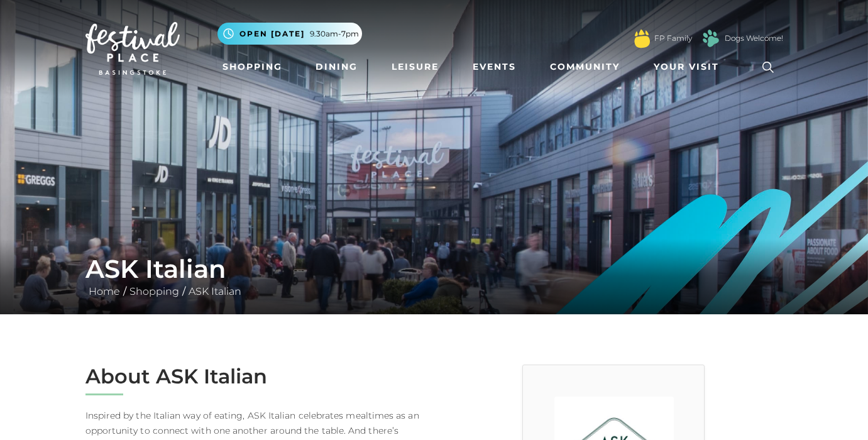  What do you see at coordinates (414, 67) in the screenshot?
I see `a: Leisure` at bounding box center [414, 67].